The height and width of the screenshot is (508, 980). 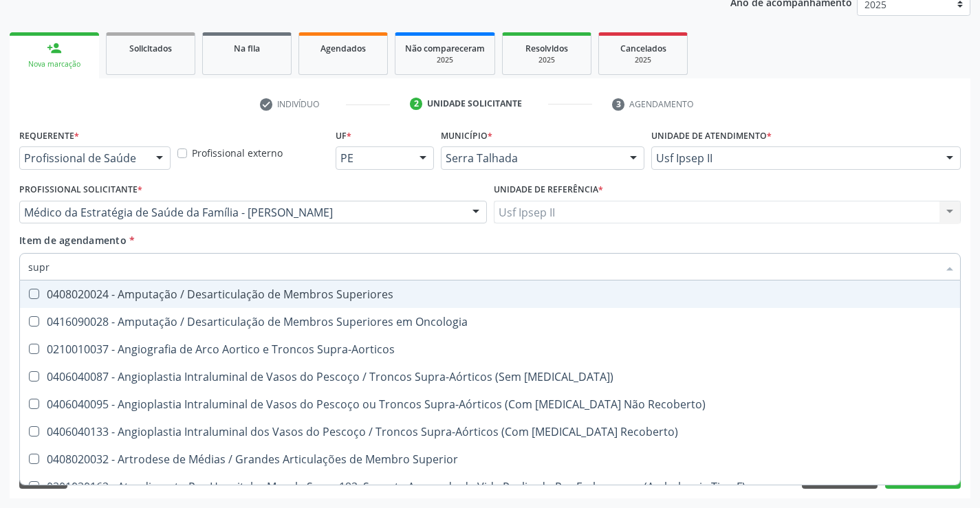 What do you see at coordinates (343, 135) in the screenshot?
I see `label: UF` at bounding box center [343, 135].